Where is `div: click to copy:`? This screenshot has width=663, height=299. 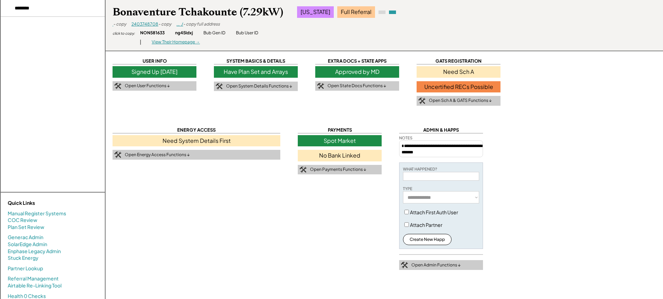
div: click to copy: is located at coordinates (124, 33).